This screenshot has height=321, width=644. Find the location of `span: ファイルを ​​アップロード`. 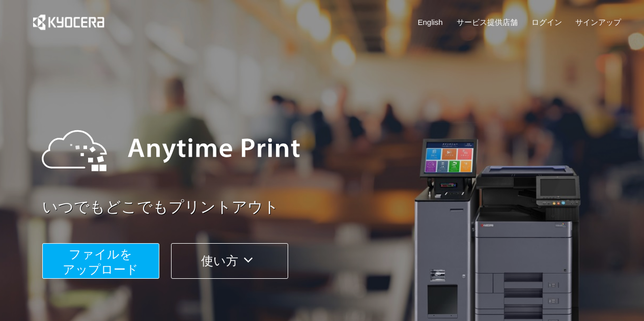

span: ファイルを ​​アップロード is located at coordinates (100, 262).